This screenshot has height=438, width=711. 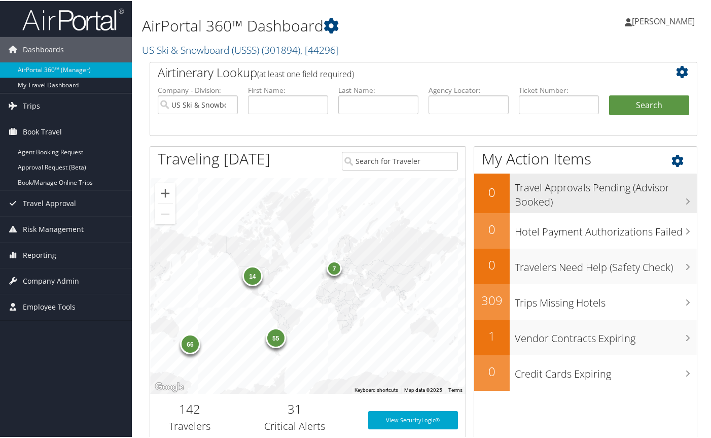 What do you see at coordinates (606, 299) in the screenshot?
I see `h3: Trips Missing Hotels` at bounding box center [606, 299].